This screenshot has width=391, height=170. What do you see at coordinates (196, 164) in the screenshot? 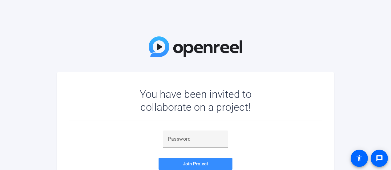
I see `button: Join Project` at bounding box center [196, 164].